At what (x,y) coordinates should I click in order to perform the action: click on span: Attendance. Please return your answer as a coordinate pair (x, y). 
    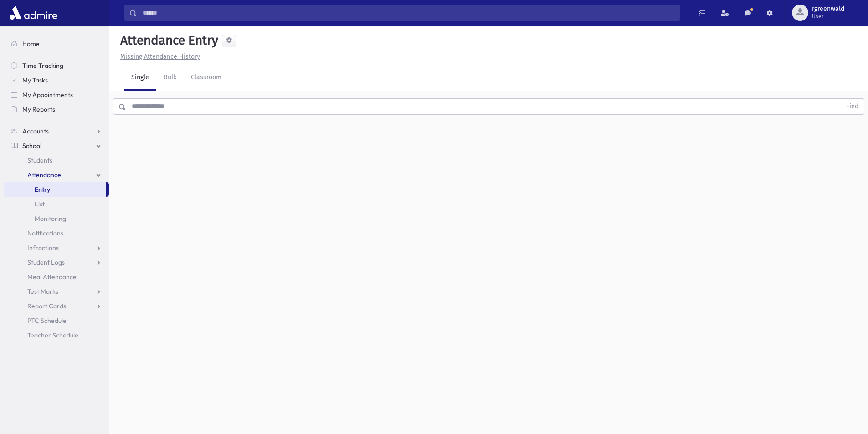
    Looking at the image, I should click on (44, 175).